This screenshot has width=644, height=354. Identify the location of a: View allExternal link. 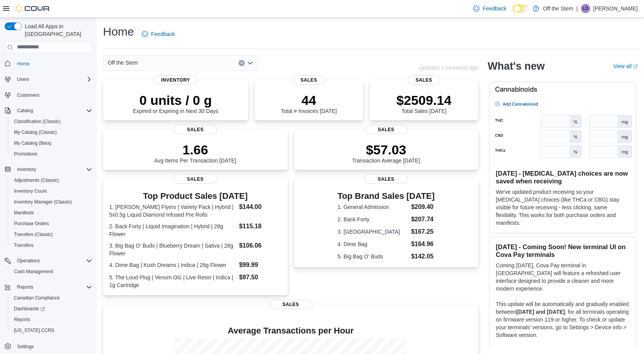
(626, 66).